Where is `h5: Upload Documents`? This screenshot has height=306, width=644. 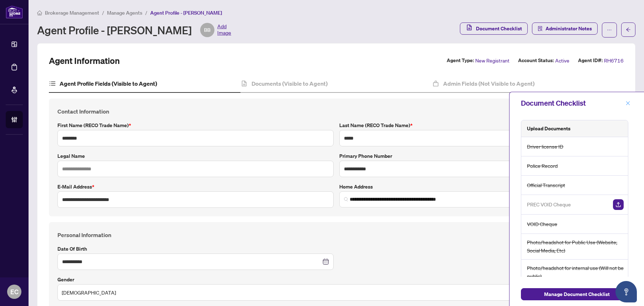 h5: Upload Documents is located at coordinates (549, 128).